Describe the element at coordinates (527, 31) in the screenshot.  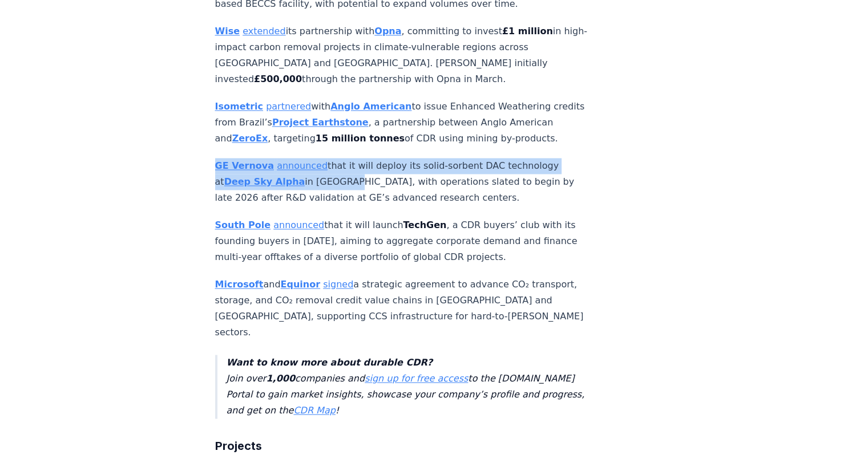
I see `strong: £1 million` at that location.